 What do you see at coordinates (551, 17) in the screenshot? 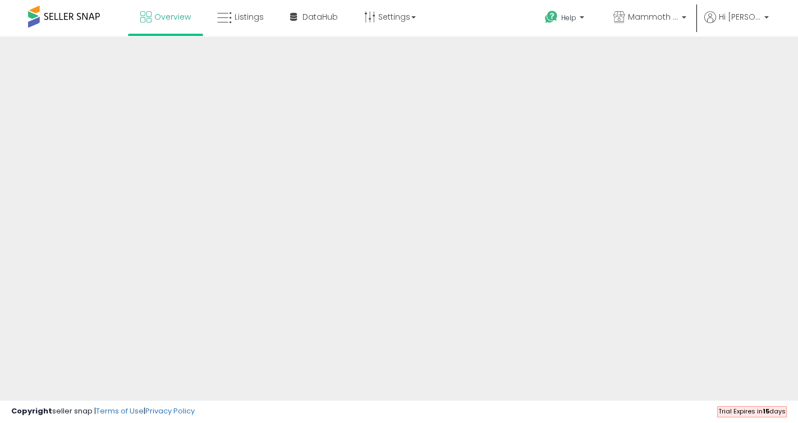
I see `i: Get Help` at bounding box center [551, 17].